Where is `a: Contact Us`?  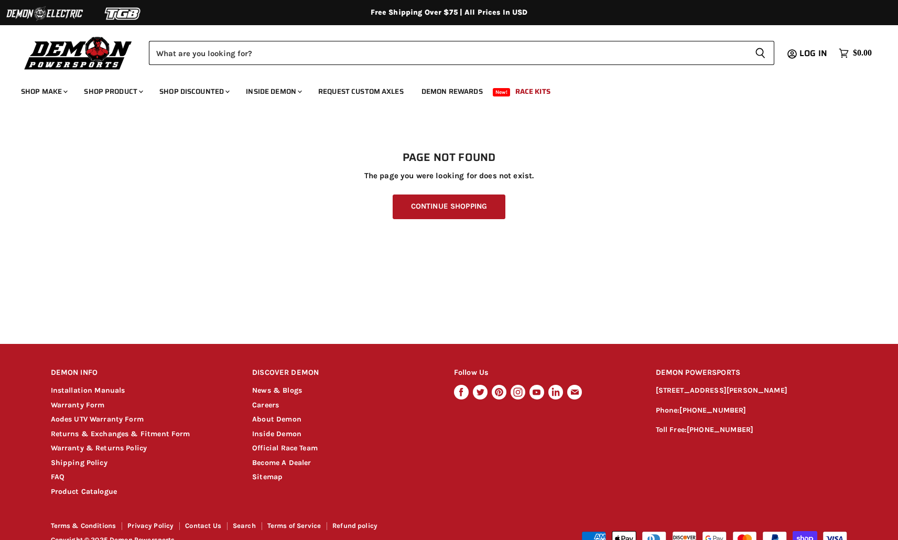 a: Contact Us is located at coordinates (203, 525).